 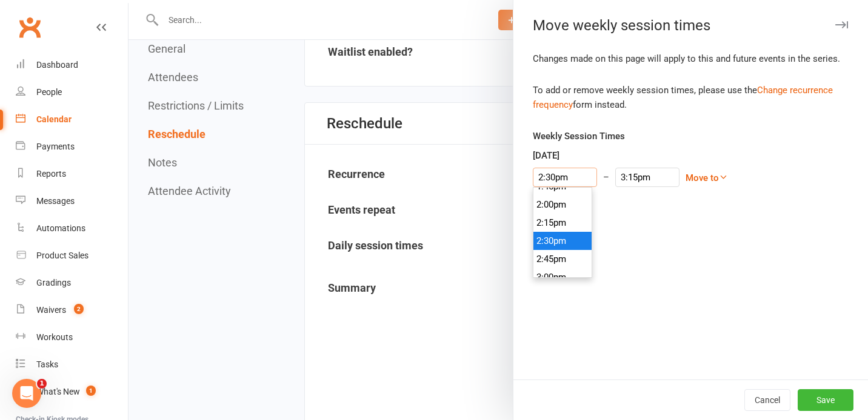 I want to click on li: 2:30pm, so click(x=562, y=241).